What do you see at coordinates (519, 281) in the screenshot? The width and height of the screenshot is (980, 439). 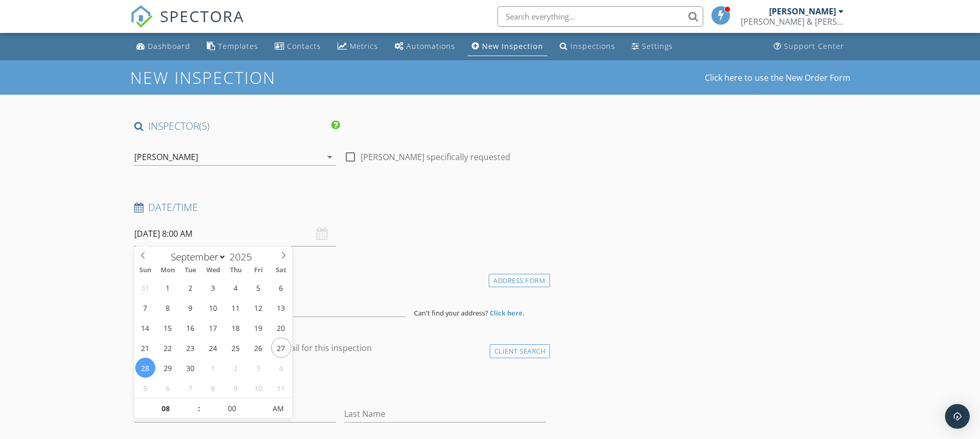 I see `div: Address Form` at bounding box center [519, 281].